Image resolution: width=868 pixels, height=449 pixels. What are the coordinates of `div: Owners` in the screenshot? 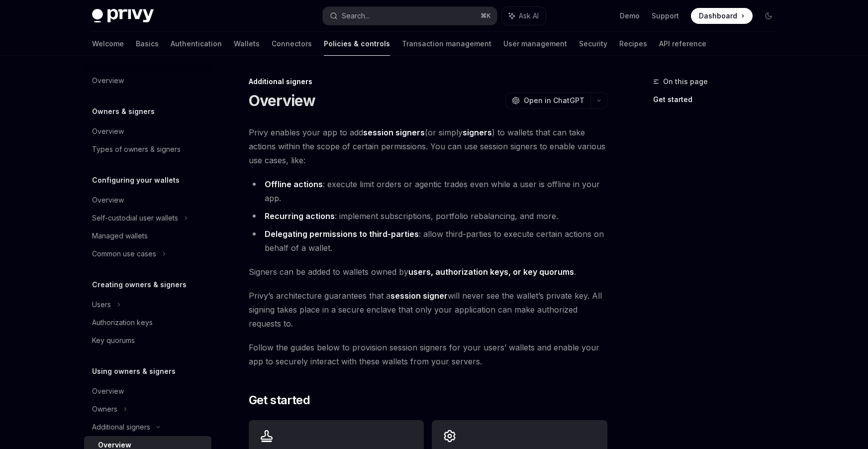 It's located at (104, 409).